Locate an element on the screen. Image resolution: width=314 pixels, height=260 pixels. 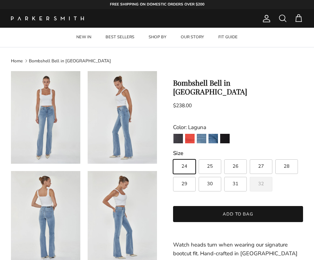
legend: Size is located at coordinates (178, 153).